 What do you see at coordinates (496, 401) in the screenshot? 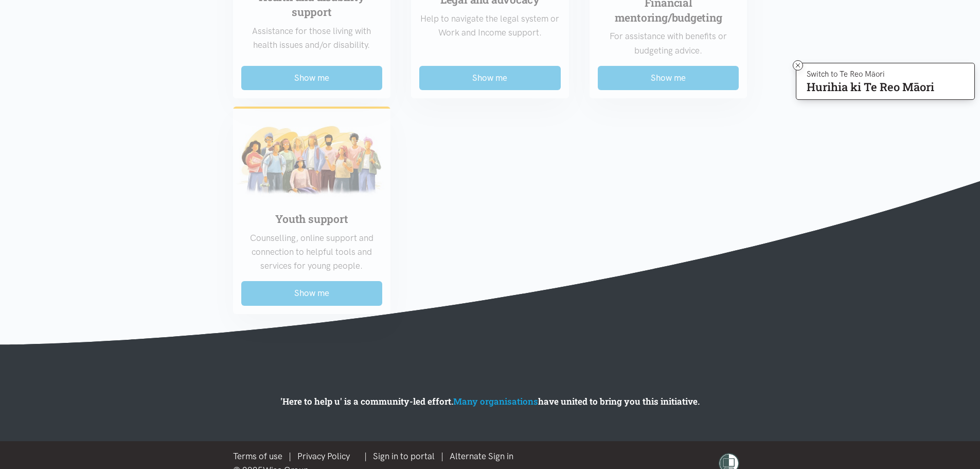
I see `a: Many organisations` at bounding box center [496, 401].